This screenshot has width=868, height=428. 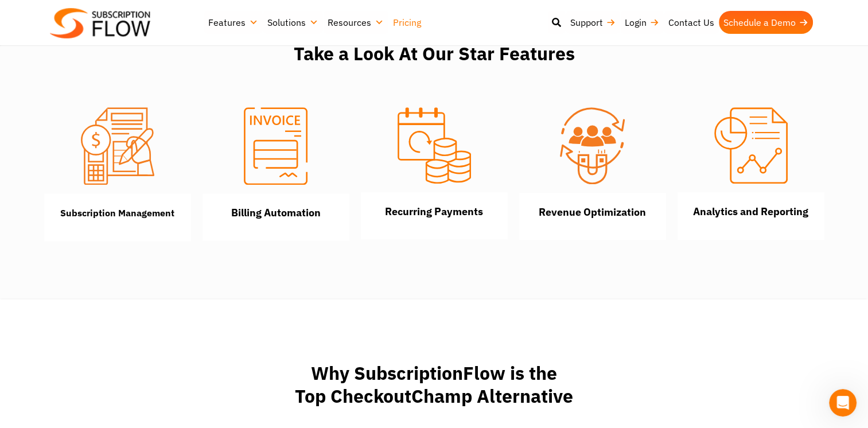 What do you see at coordinates (276, 213) in the screenshot?
I see `a: Billing Automation` at bounding box center [276, 213].